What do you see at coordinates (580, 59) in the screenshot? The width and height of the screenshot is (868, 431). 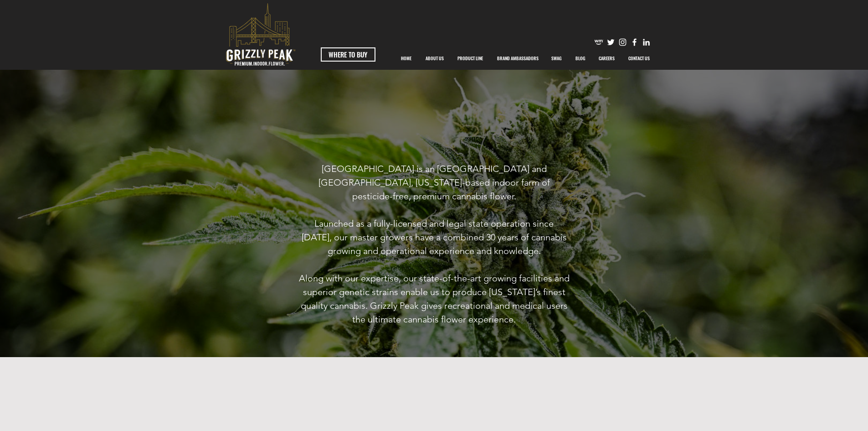 I see `a: BLOG` at bounding box center [580, 59].